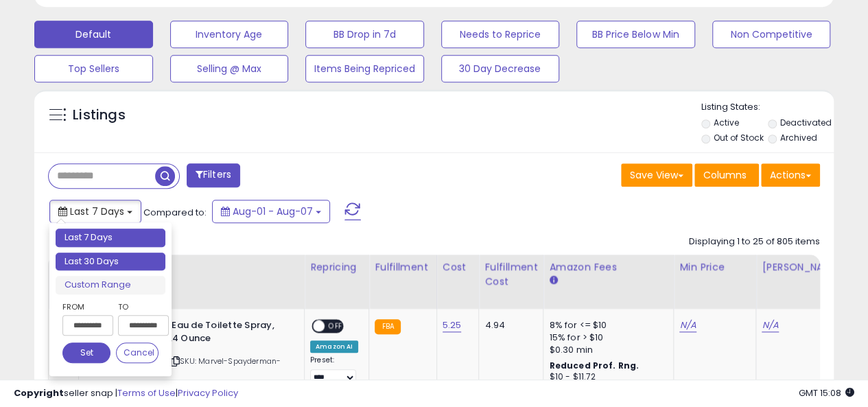 The image size is (868, 407). What do you see at coordinates (94, 34) in the screenshot?
I see `button: Default` at bounding box center [94, 34].